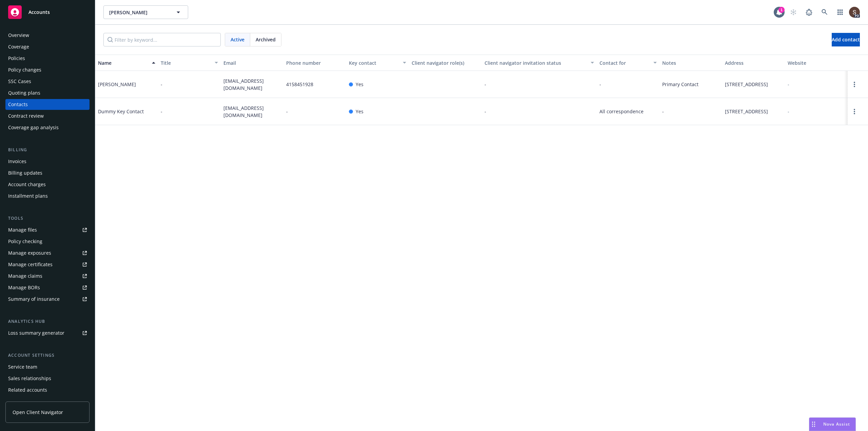 This screenshot has width=868, height=431. Describe the element at coordinates (47, 128) in the screenshot. I see `a: Coverage gap analysis` at that location.